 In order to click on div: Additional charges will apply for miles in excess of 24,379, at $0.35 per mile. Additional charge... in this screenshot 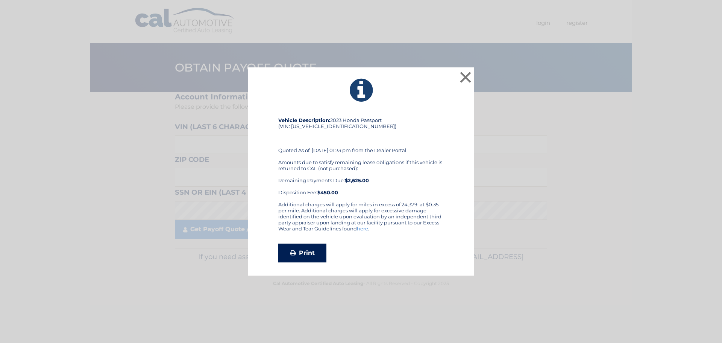, I will do `click(361, 219)`.